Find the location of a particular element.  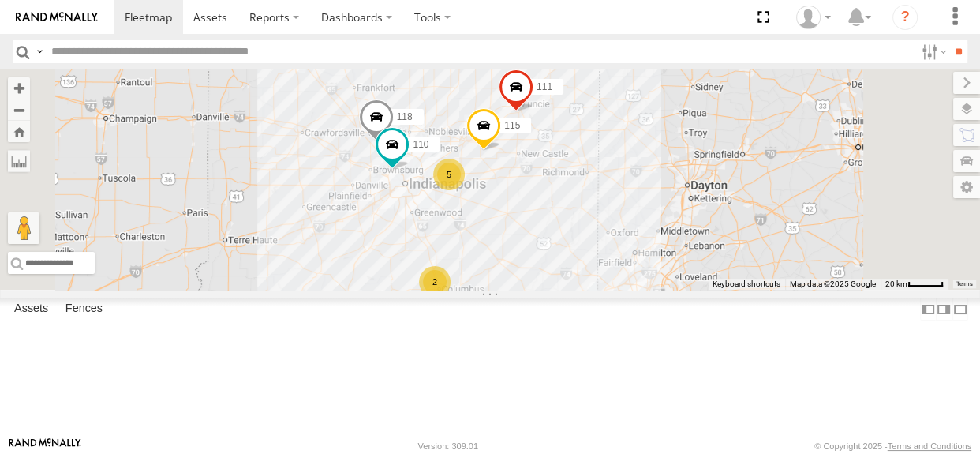

label: Search Filter Options is located at coordinates (932, 52).